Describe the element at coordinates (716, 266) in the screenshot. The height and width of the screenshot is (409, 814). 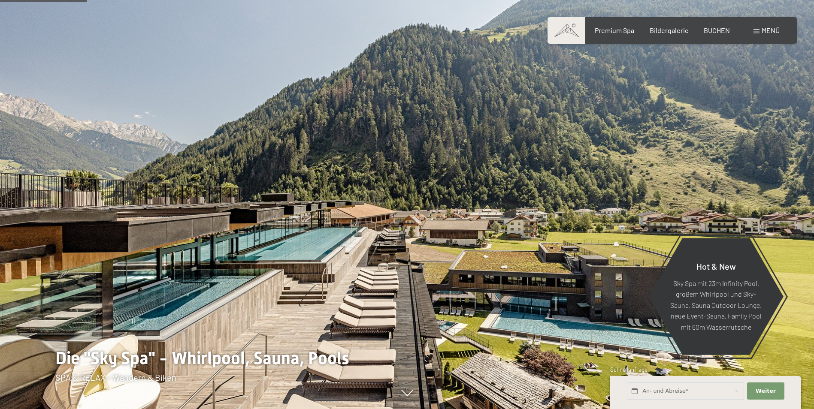
I see `span: Hot & New` at that location.